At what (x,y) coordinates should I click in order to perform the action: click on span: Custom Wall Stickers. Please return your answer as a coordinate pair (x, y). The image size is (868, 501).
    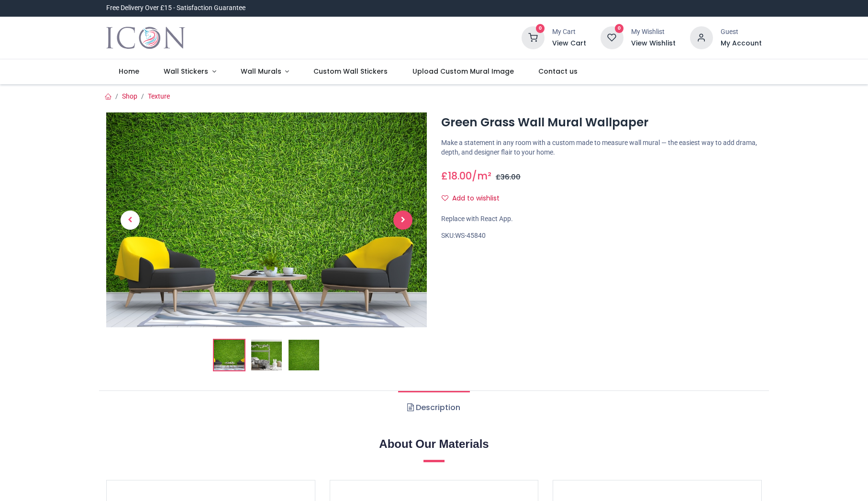
    Looking at the image, I should click on (350, 72).